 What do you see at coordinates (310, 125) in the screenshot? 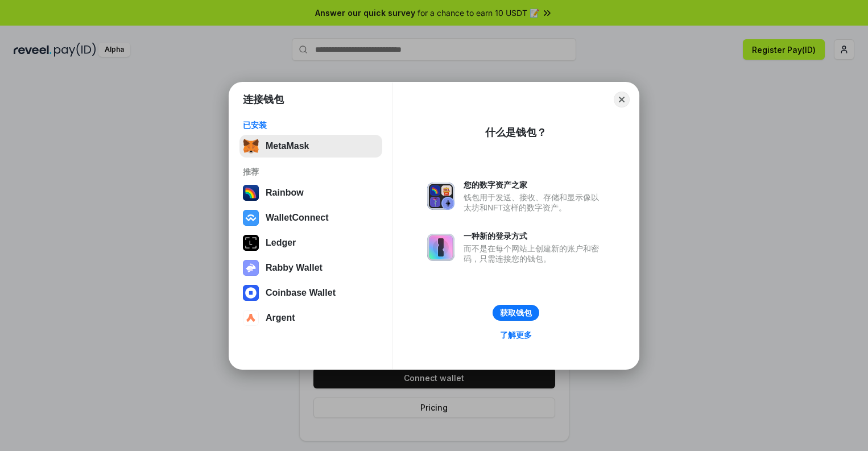
I see `div: 已安装` at bounding box center [310, 125].